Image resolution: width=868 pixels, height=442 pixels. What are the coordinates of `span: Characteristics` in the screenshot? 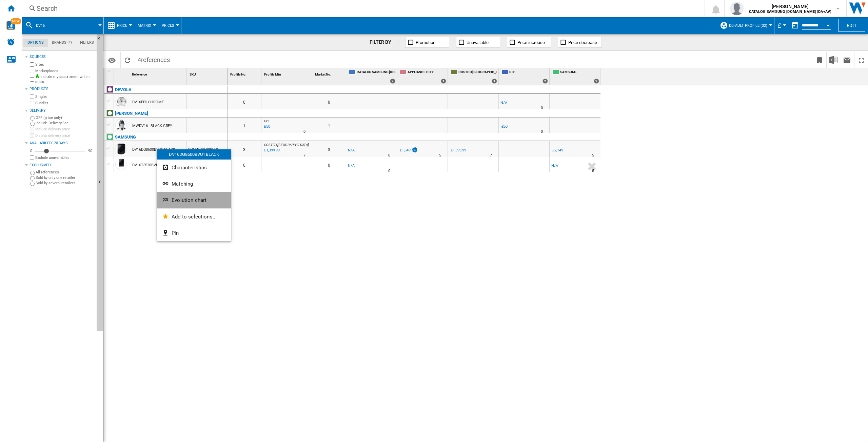 It's located at (189, 168).